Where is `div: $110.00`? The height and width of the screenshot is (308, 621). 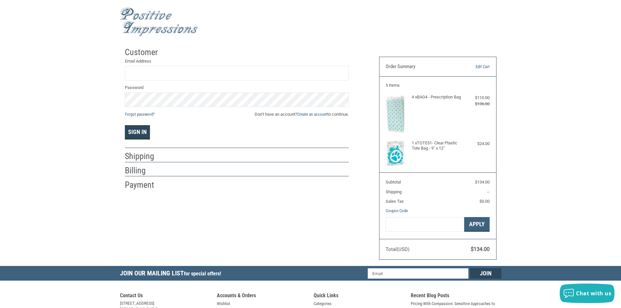 div: $110.00 is located at coordinates (476, 98).